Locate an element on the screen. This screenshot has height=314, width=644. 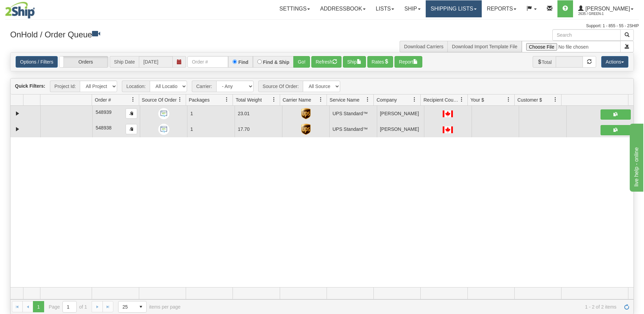
label: Find is located at coordinates (244, 62).